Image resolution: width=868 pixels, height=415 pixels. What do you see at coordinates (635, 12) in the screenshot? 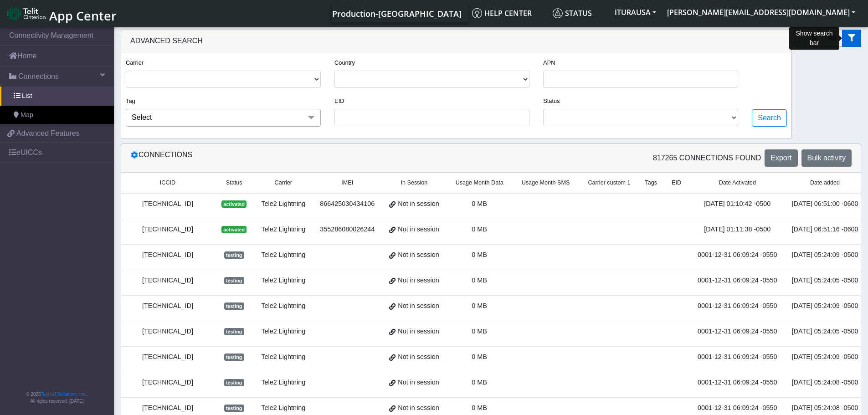
I see `button: ITURAUSA` at bounding box center [635, 12].